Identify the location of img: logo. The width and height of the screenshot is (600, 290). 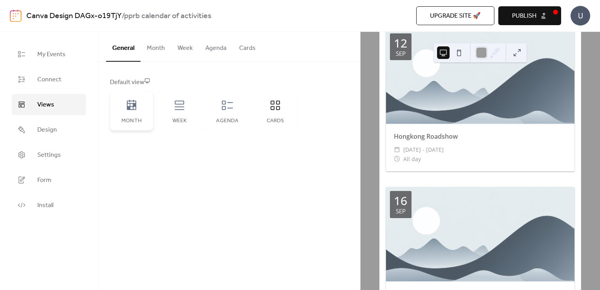
(16, 16).